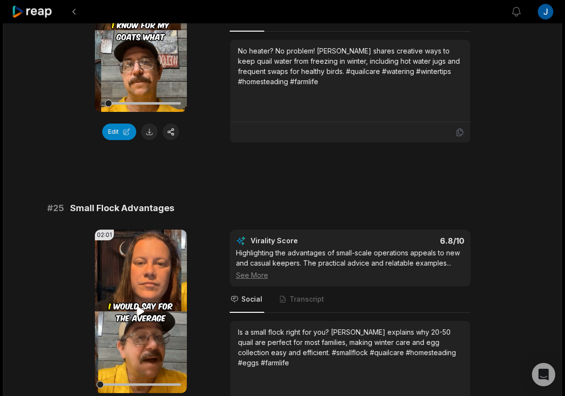 The image size is (565, 396). I want to click on div: Virality Score, so click(303, 241).